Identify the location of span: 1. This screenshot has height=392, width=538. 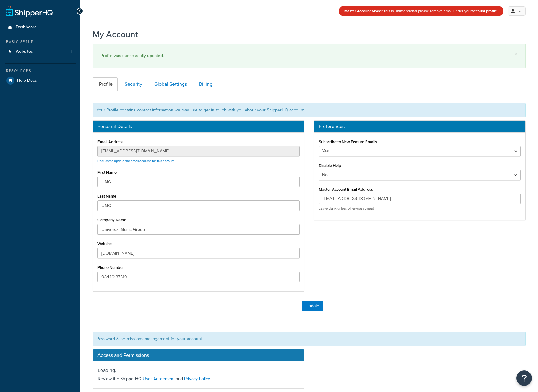
(71, 51).